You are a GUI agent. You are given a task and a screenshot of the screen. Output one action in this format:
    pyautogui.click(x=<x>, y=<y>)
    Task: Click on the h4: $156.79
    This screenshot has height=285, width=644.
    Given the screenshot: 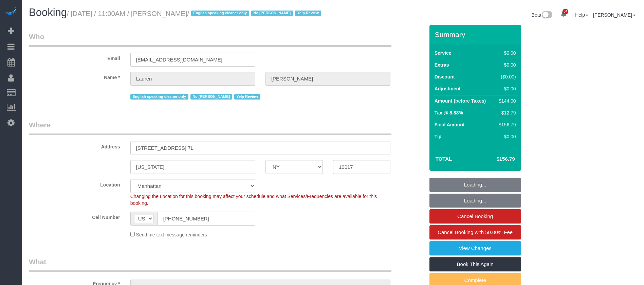 What is the action you would take?
    pyautogui.click(x=496, y=159)
    